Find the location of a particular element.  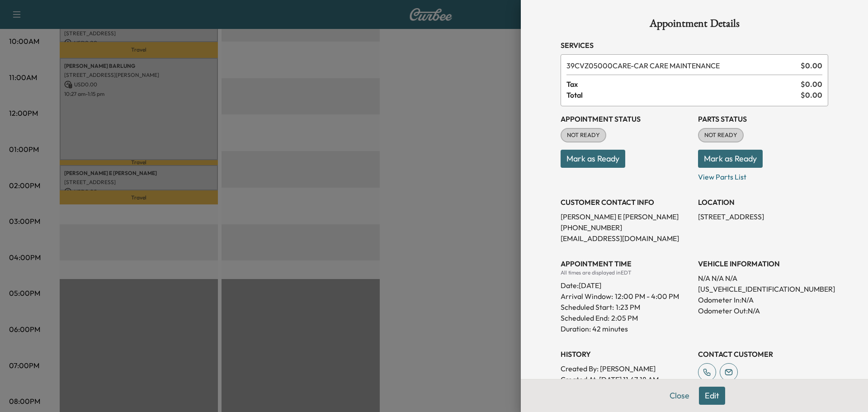

h1: Appointment Details is located at coordinates (695, 25).